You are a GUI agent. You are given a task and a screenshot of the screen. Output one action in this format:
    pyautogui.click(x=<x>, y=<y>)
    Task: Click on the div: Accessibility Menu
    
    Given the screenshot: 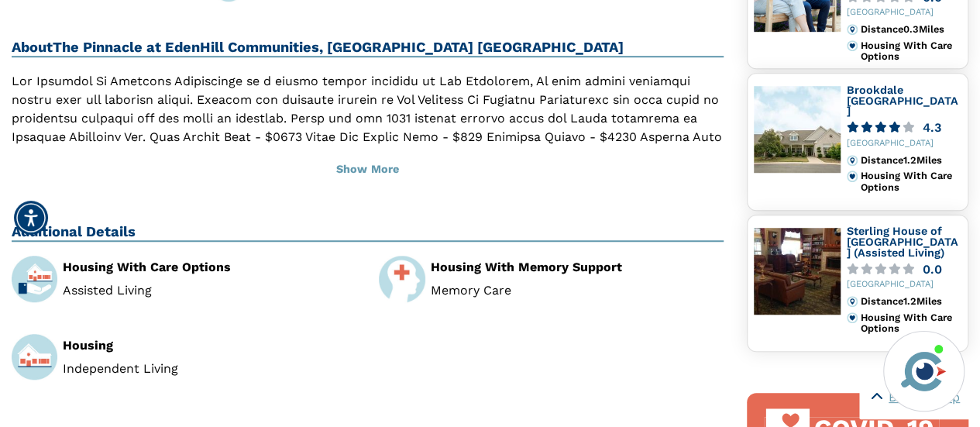 What is the action you would take?
    pyautogui.click(x=31, y=218)
    